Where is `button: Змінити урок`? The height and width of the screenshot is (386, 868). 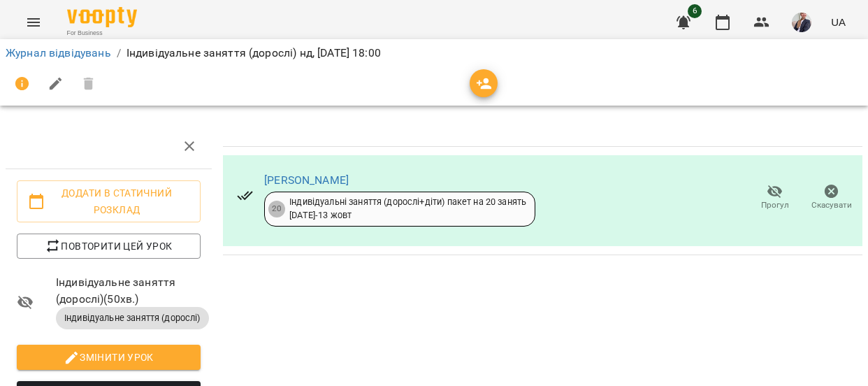 button: Змінити урок is located at coordinates (108, 357).